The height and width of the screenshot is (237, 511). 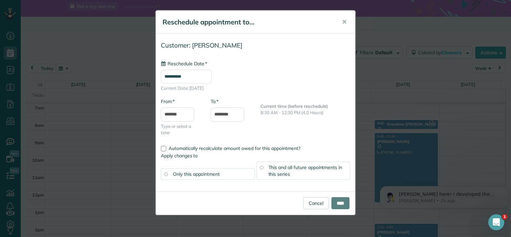 I want to click on div: message notification from Alexandre, 2h ago. Alex here! I developed the software you're currently..., so click(x=67, y=25).